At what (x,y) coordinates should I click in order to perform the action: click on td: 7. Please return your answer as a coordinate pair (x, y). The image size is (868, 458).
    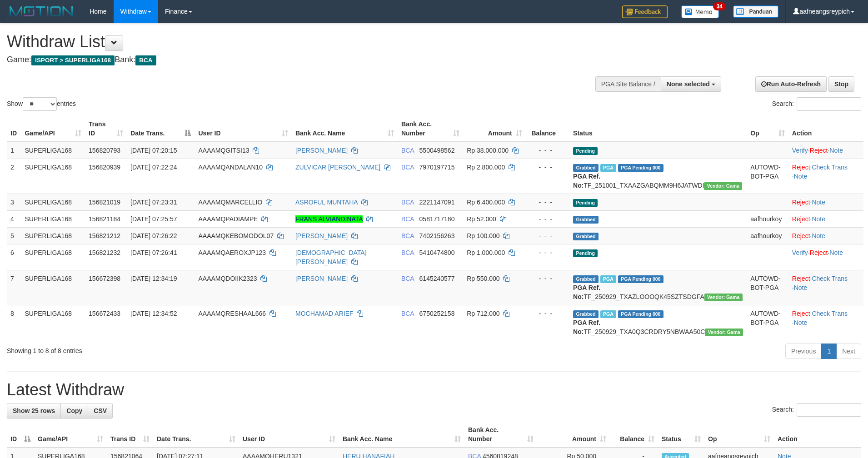
    Looking at the image, I should click on (13, 287).